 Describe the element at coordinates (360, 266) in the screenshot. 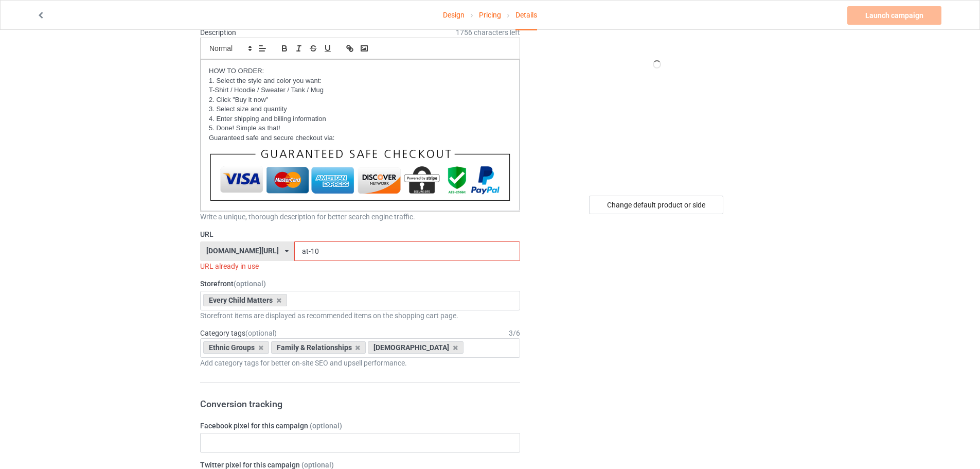

I see `div: URL already in use` at that location.